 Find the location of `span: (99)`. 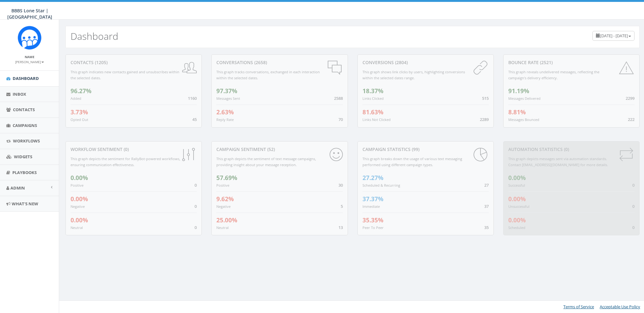

span: (99) is located at coordinates (415, 149).